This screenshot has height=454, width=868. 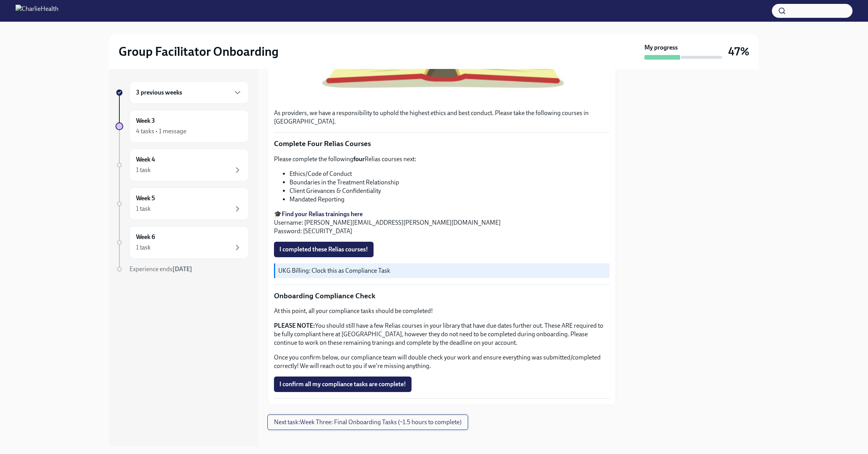 What do you see at coordinates (442, 118) in the screenshot?
I see `p: As providers, we have a responsibility to uphold the highest ethics and best conduct. Please take...` at bounding box center [442, 118].